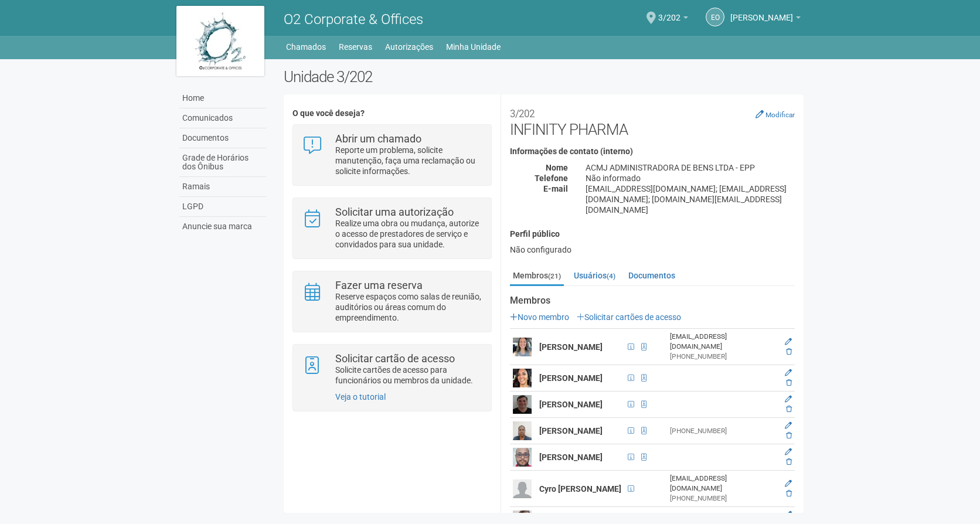 This screenshot has height=524, width=980. What do you see at coordinates (775, 114) in the screenshot?
I see `a: Modificar` at bounding box center [775, 114].